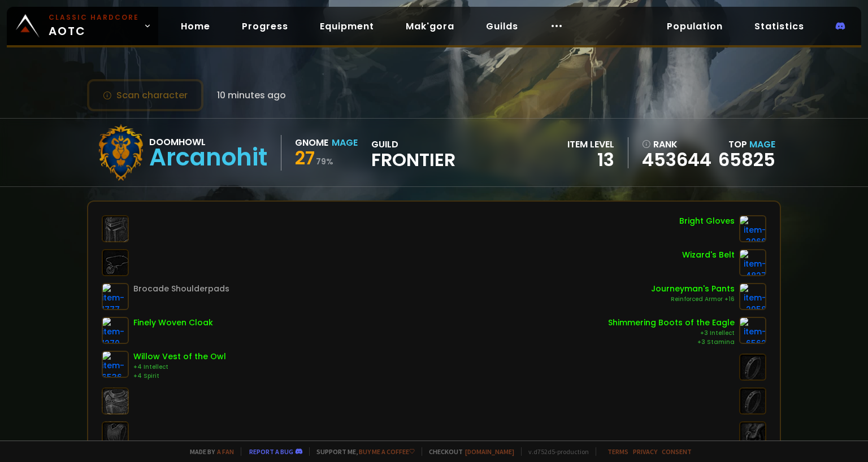  What do you see at coordinates (115, 364) in the screenshot?
I see `img: item-6536` at bounding box center [115, 364].